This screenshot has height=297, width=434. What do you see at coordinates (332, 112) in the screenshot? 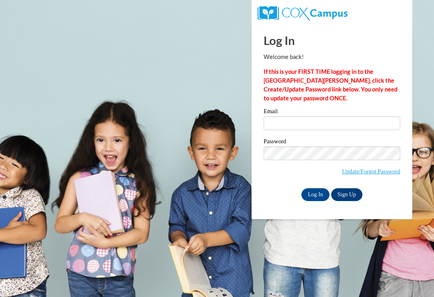
I see `label: Email` at bounding box center [332, 112].